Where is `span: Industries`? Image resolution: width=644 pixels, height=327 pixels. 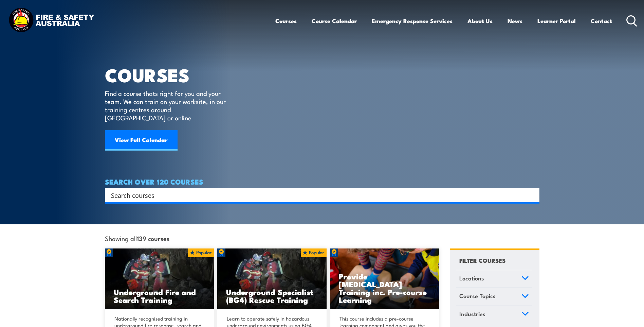
span: Industries is located at coordinates (472, 313).